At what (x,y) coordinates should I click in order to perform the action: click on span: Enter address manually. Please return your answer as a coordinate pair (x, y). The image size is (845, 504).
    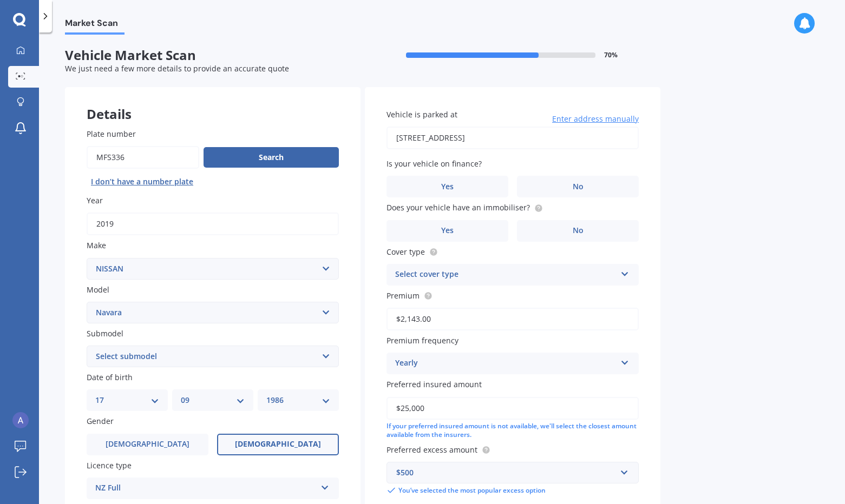
    Looking at the image, I should click on (595, 119).